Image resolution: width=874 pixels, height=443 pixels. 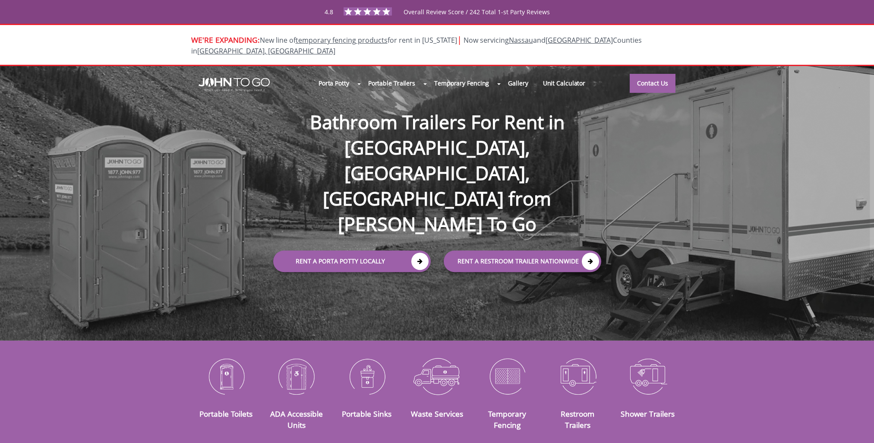 I want to click on a: Gallery, so click(x=518, y=83).